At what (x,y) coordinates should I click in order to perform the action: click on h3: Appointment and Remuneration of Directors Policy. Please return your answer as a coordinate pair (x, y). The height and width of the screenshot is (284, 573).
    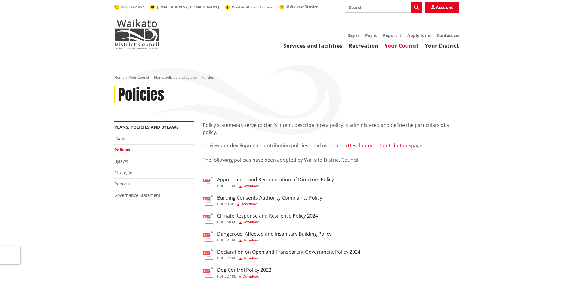
    Looking at the image, I should click on (276, 180).